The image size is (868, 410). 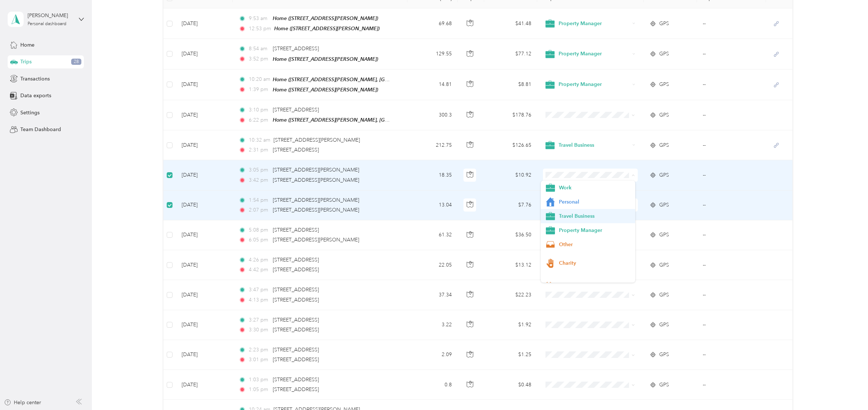 What do you see at coordinates (259, 230) in the screenshot?
I see `span: 5:08 pm` at bounding box center [259, 230].